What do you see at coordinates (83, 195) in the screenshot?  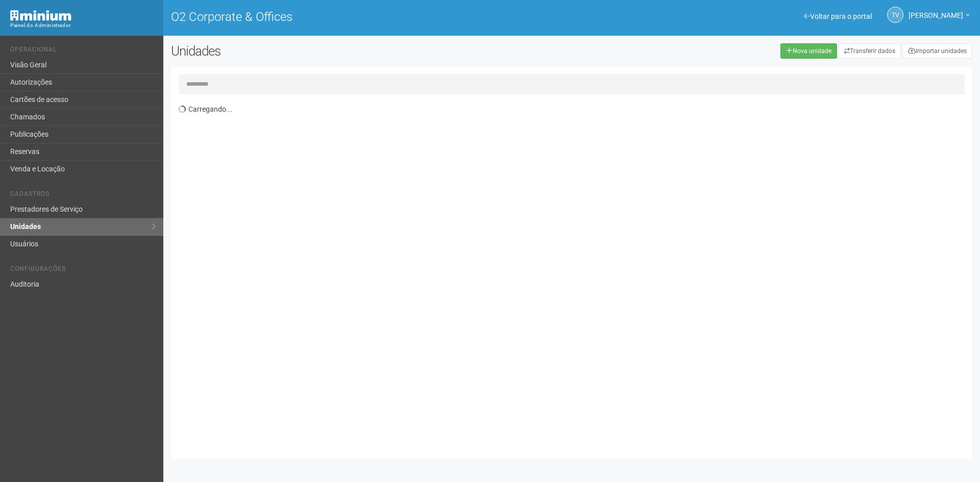 I see `li: Cadastros` at bounding box center [83, 195].